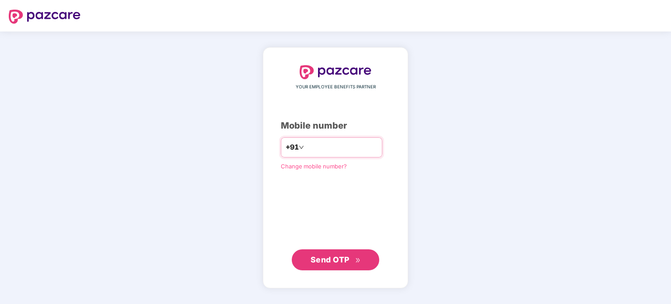 This screenshot has width=671, height=304. Describe the element at coordinates (336, 87) in the screenshot. I see `span: YOUR EMPLOYEE BENEFITS PARTNER` at that location.